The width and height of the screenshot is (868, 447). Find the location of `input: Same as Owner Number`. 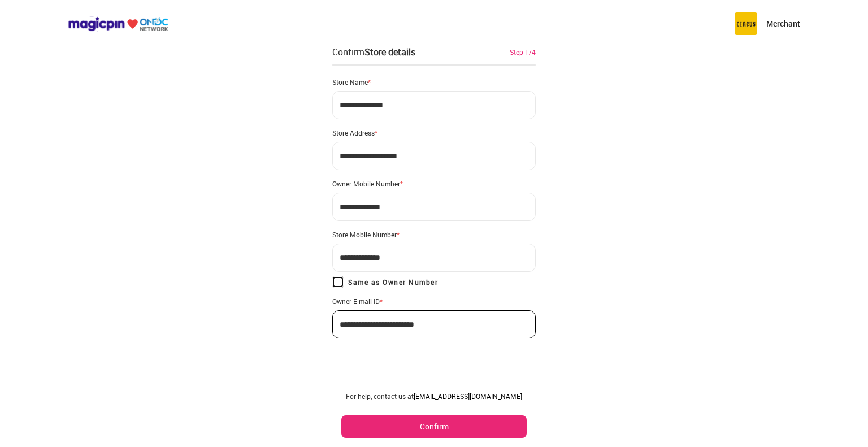

input: Same as Owner Number is located at coordinates (338, 282).